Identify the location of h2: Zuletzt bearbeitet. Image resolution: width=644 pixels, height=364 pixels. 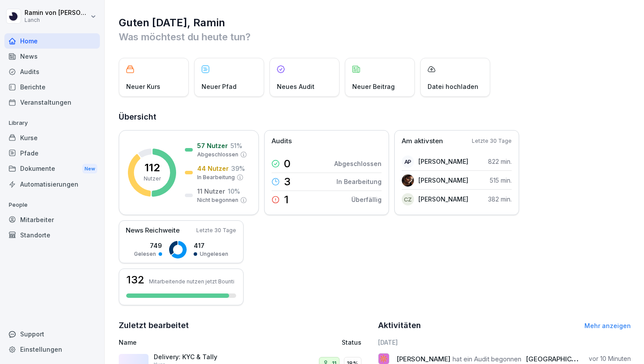
(245, 325).